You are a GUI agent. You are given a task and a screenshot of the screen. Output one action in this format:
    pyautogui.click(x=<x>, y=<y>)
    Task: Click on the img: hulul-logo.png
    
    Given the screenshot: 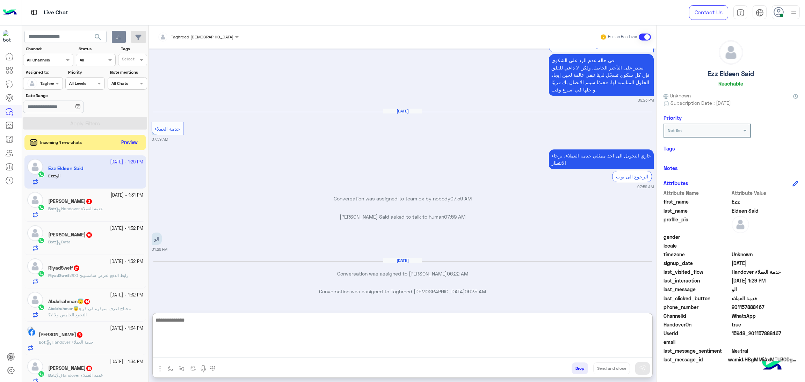 What is the action you would take?
    pyautogui.click(x=772, y=367)
    